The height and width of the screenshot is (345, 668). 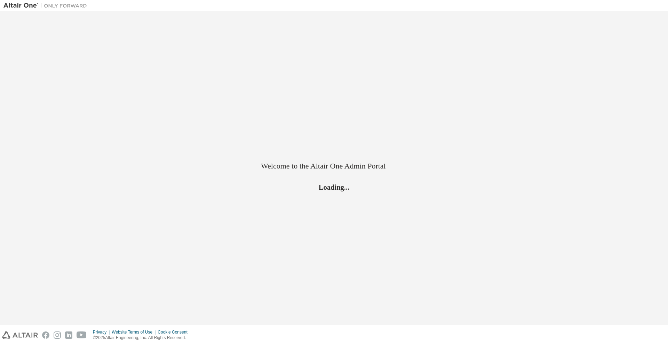 What do you see at coordinates (47, 6) in the screenshot?
I see `img: Altair One` at bounding box center [47, 6].